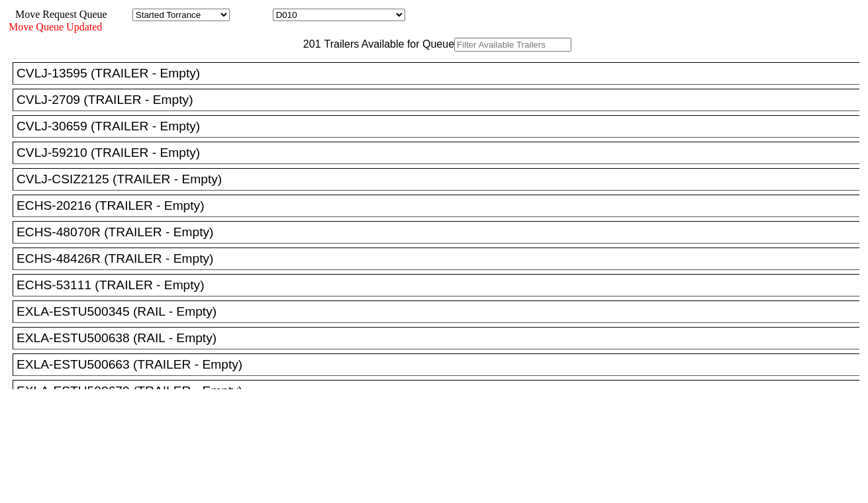  I want to click on div: ECHS-48070R (TRAILER - Empty), so click(441, 232).